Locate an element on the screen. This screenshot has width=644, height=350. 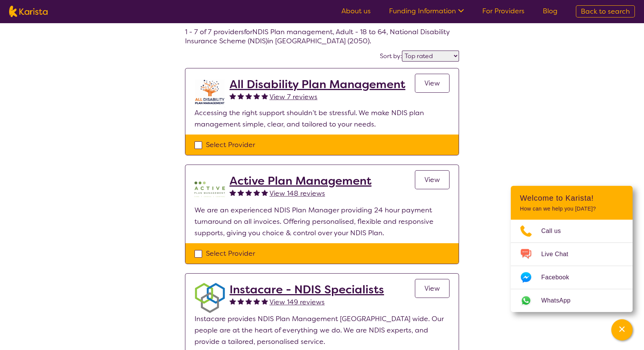
span: View 149 reviews is located at coordinates (297, 302).